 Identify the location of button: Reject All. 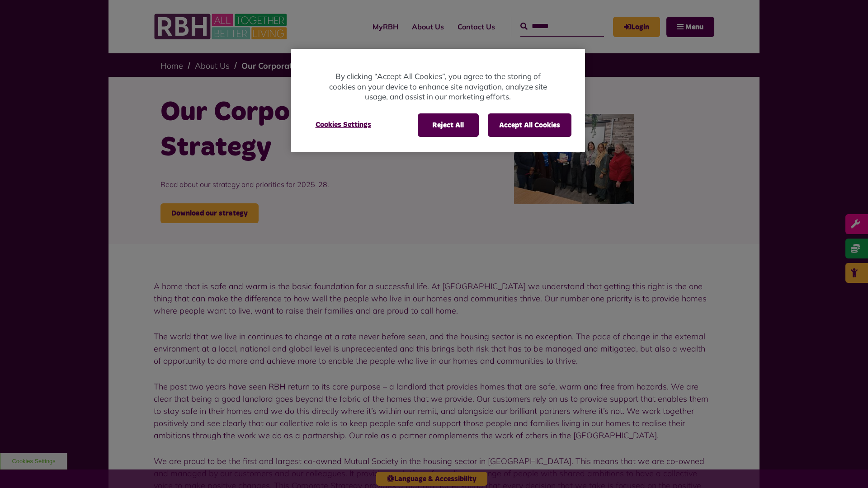
(448, 125).